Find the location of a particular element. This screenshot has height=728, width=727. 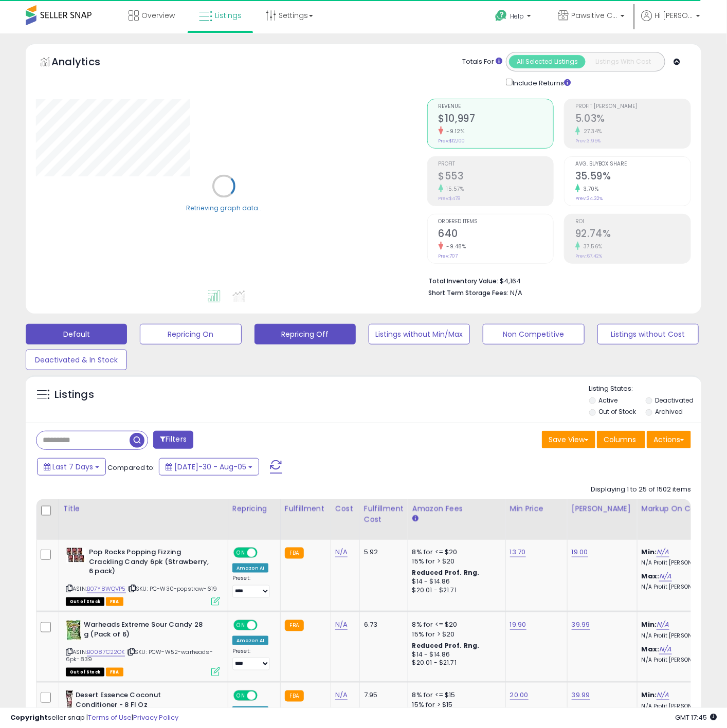

a: 20.00 is located at coordinates (519, 695).